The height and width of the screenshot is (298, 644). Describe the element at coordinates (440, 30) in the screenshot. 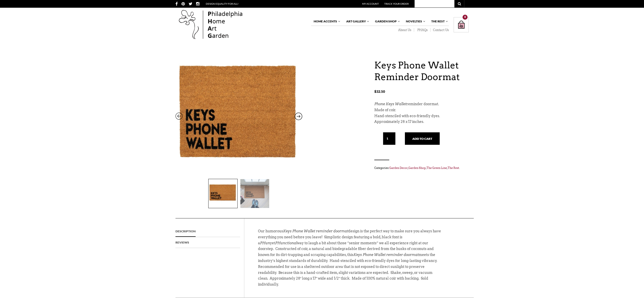

I see `a: Contact Us` at that location.